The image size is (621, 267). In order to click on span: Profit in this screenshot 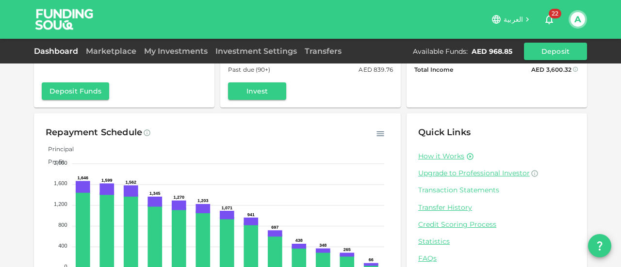, I will do `click(52, 161)`.